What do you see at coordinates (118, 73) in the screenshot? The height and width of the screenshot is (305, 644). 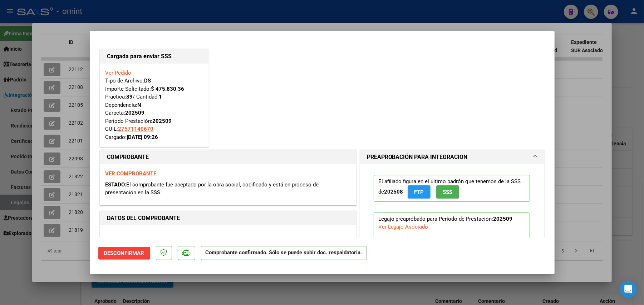 I see `a: Ver Pedido` at bounding box center [118, 73].